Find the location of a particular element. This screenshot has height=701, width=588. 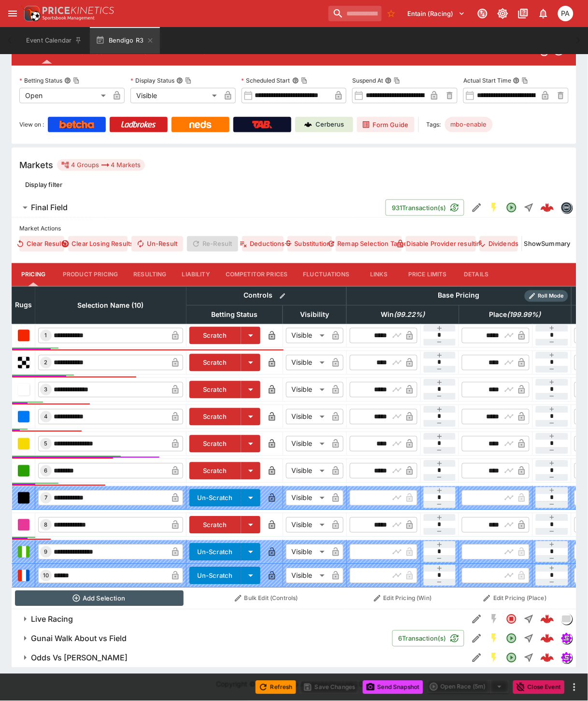

button: Peter Addley is located at coordinates (566, 13).